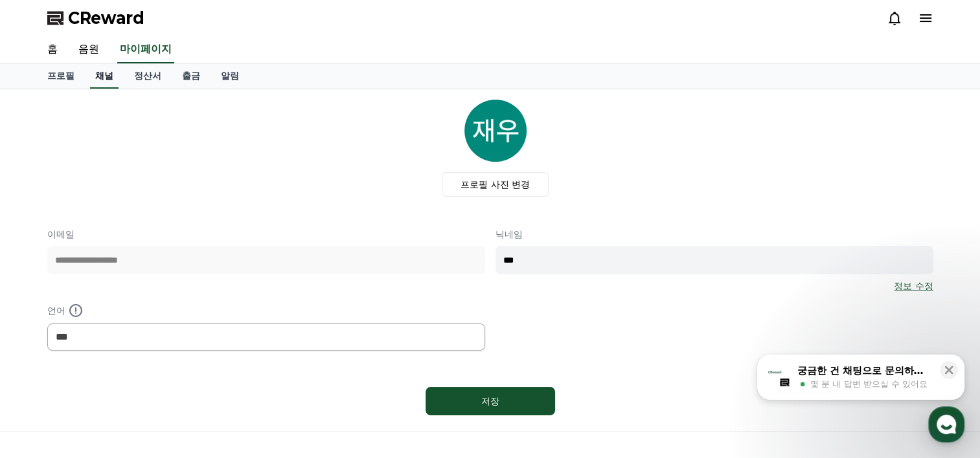 This screenshot has height=458, width=980. I want to click on a: 프로필, so click(61, 76).